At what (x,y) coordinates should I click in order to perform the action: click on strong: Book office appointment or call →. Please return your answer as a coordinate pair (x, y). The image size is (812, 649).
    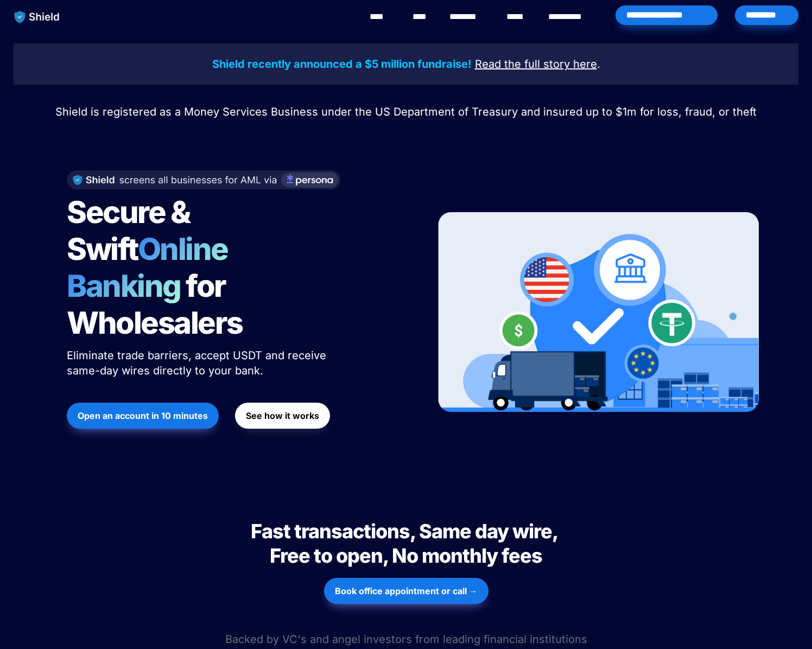
    Looking at the image, I should click on (406, 591).